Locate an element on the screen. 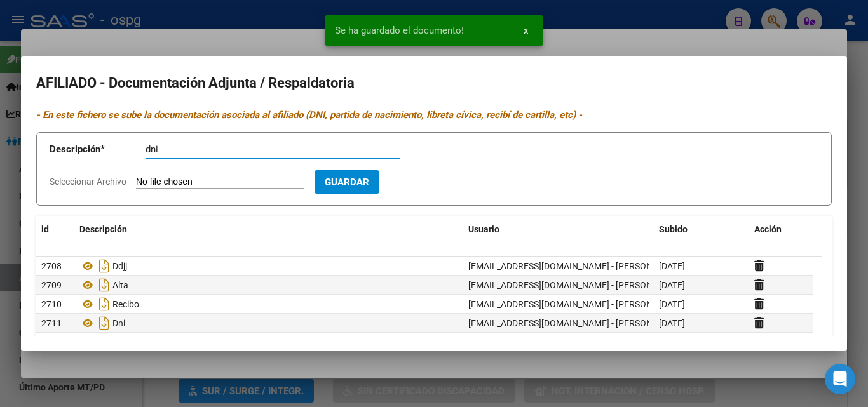 The width and height of the screenshot is (868, 407). span: Se ha guardado el documento! is located at coordinates (399, 31).